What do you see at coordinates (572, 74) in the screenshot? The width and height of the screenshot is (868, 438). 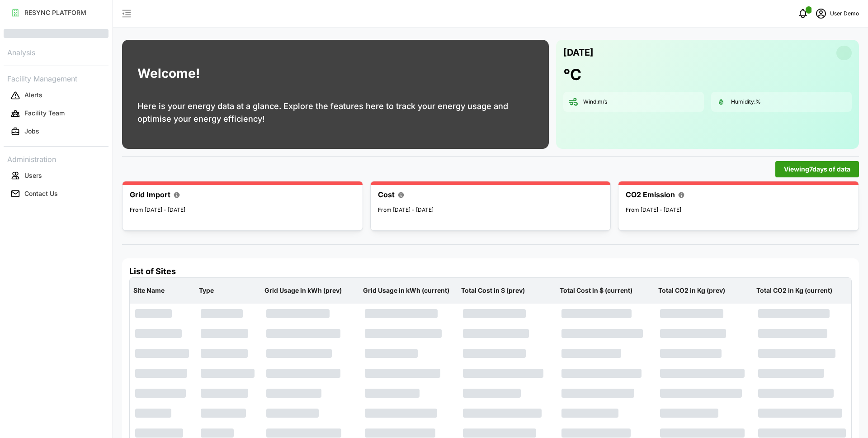 I see `h1: °C` at bounding box center [572, 74].